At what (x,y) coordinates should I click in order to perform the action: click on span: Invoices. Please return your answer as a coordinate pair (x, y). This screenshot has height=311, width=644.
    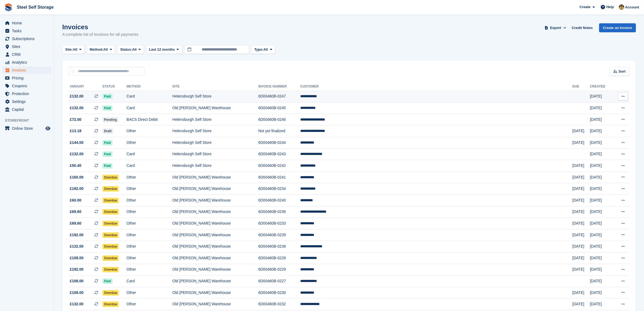
    Looking at the image, I should click on (28, 70).